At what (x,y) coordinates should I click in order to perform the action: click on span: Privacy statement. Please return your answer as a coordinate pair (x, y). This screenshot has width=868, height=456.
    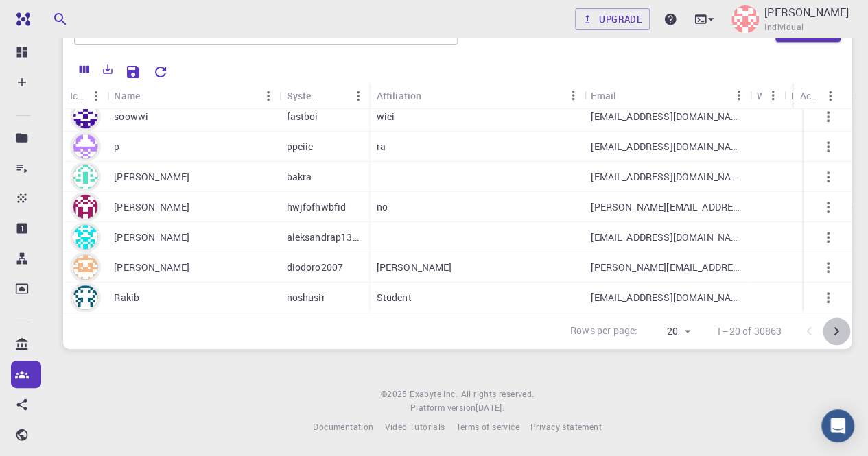
    Looking at the image, I should click on (566, 427).